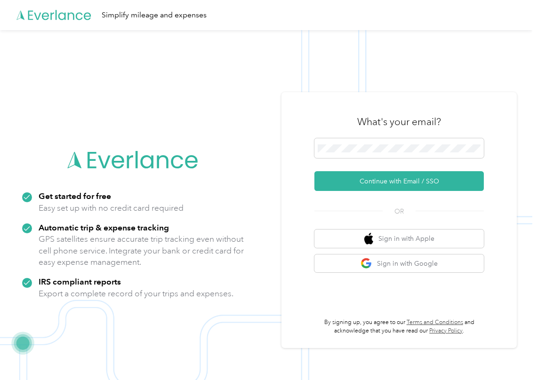  I want to click on a: Terms and Conditions, so click(435, 322).